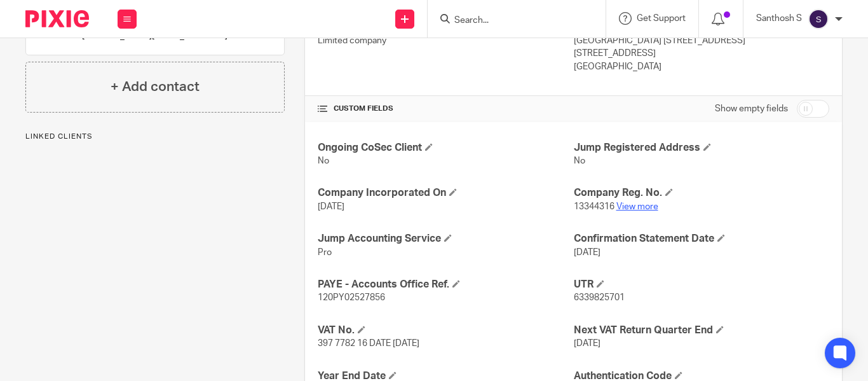 The width and height of the screenshot is (868, 381). I want to click on label: Show empty fields, so click(751, 108).